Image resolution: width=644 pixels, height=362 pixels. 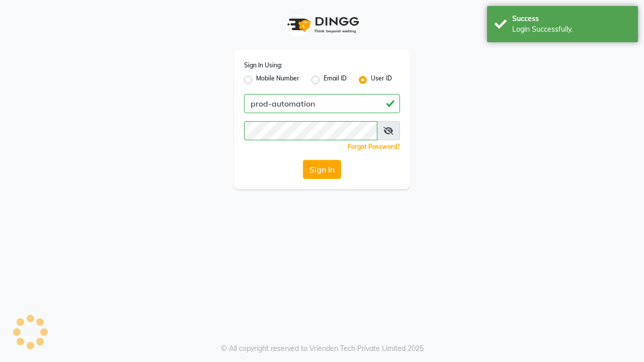 I want to click on label: Sign In Using:, so click(x=263, y=65).